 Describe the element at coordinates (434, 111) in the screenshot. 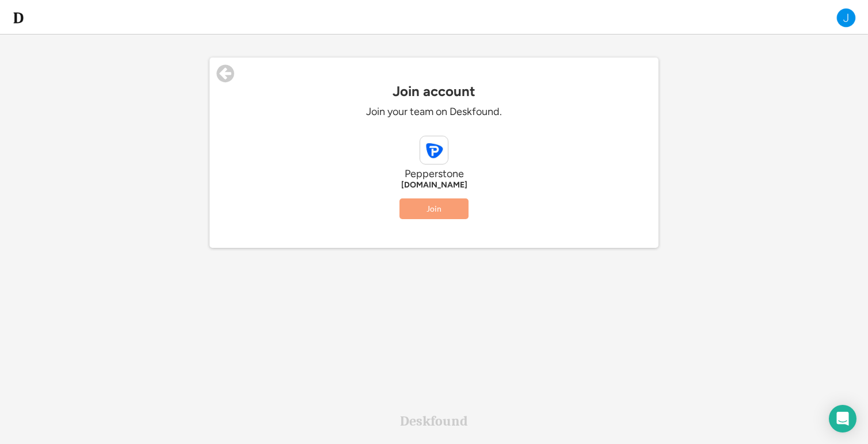

I see `div: Join your team on Deskfound.` at that location.